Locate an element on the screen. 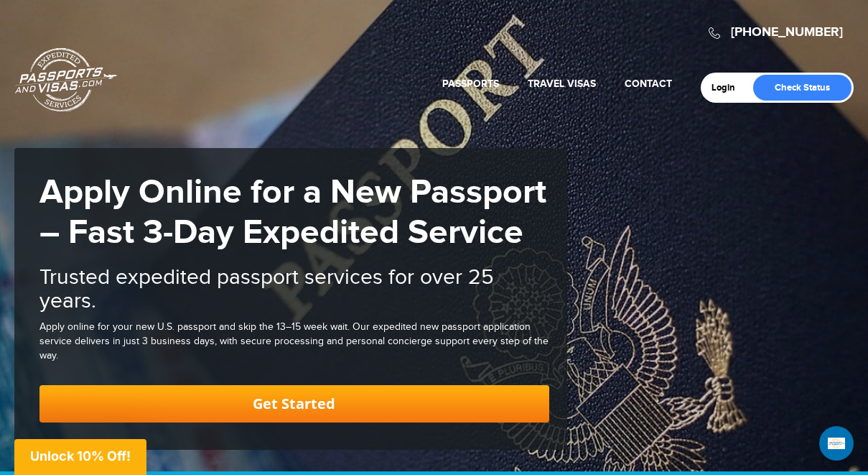 The image size is (868, 475). span: Unlock 10% Off! is located at coordinates (80, 456).